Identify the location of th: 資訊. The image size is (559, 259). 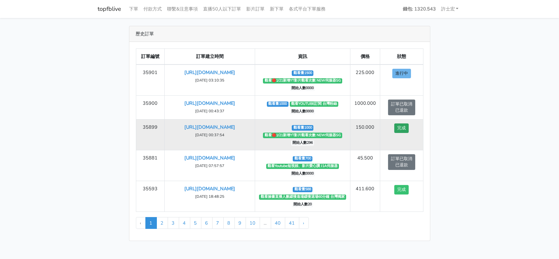
(303, 57).